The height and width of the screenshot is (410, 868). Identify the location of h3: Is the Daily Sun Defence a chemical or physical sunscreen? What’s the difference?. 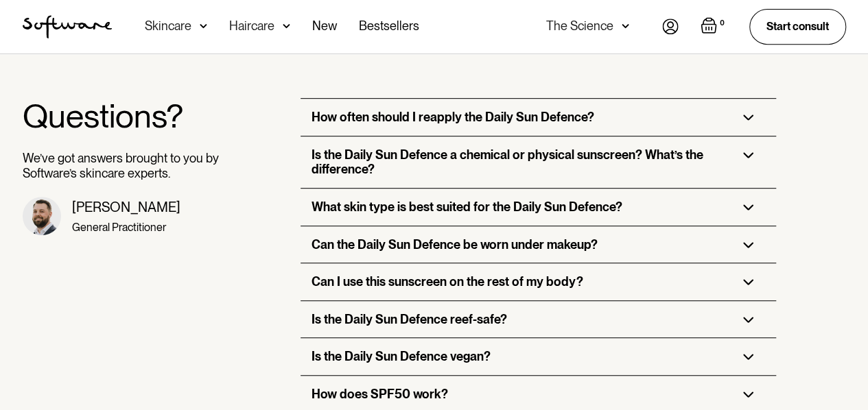
(516, 162).